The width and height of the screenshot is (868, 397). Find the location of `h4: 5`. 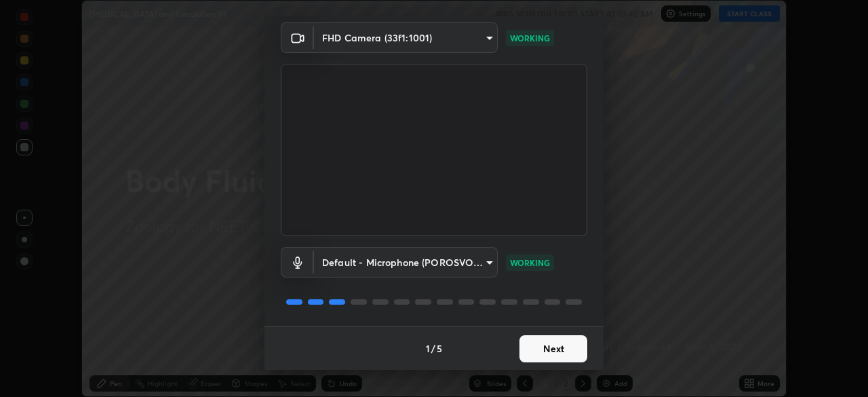

h4: 5 is located at coordinates (439, 348).